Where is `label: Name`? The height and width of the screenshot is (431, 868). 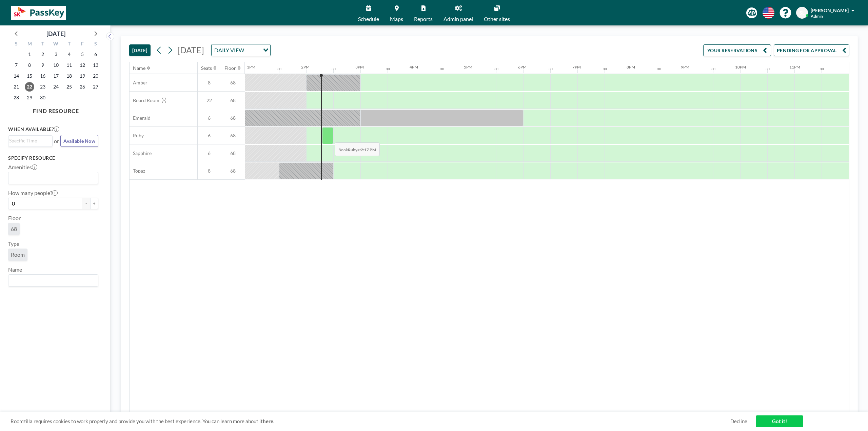 label: Name is located at coordinates (15, 270).